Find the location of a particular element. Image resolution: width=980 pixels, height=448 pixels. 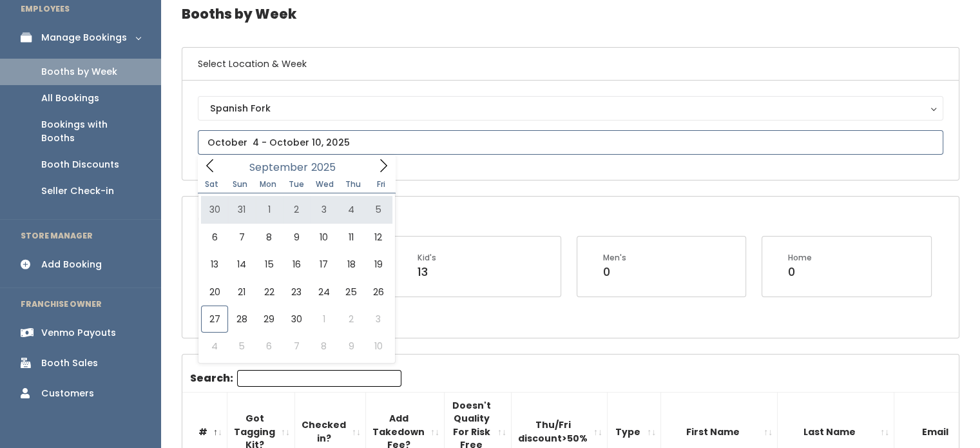

span: September 19, 2025 is located at coordinates (378, 264).